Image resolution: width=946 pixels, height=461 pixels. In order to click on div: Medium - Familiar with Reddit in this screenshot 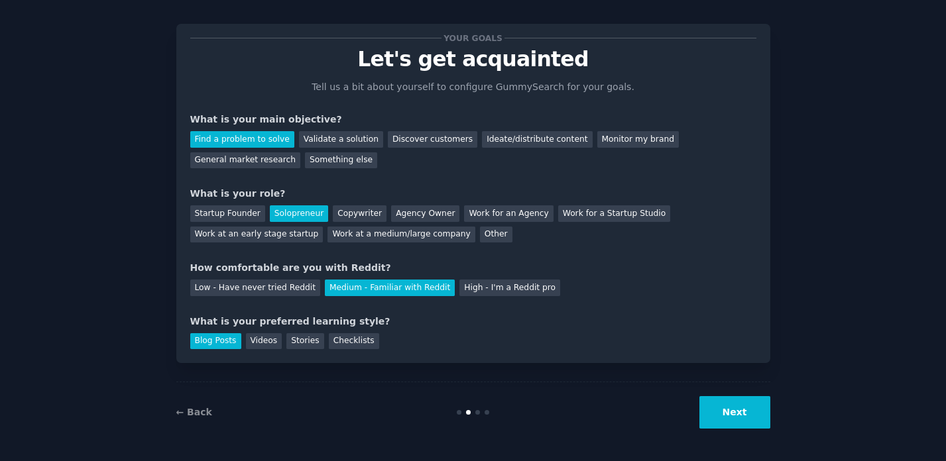, I will do `click(390, 288)`.